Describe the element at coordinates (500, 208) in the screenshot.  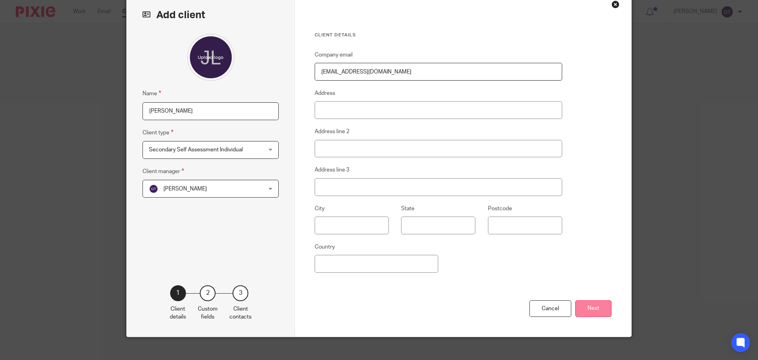
I see `label: Postcode` at that location.